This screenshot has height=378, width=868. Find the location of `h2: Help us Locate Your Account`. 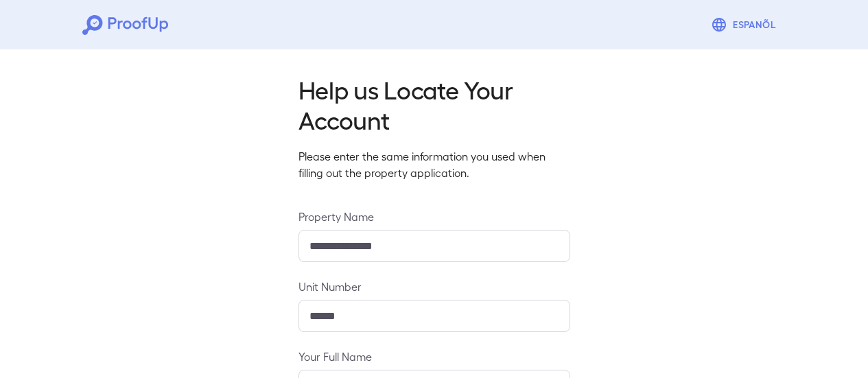

h2: Help us Locate Your Account is located at coordinates (434, 104).